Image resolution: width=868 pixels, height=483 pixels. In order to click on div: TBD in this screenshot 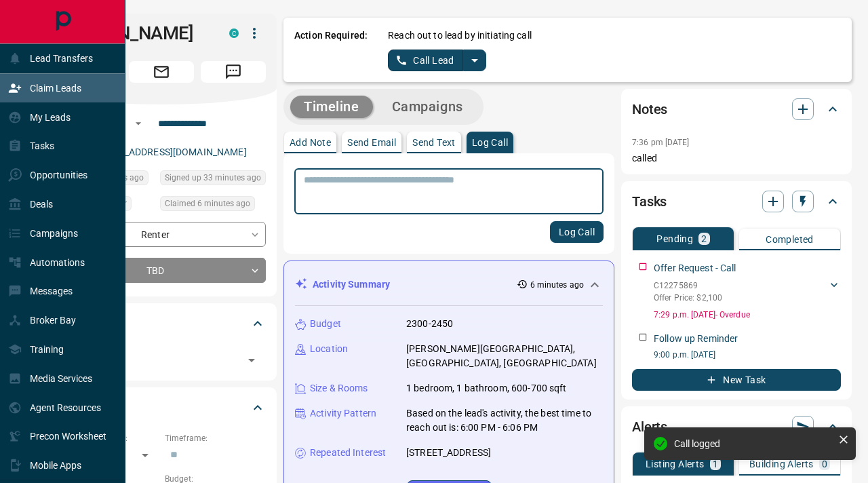, I will do `click(161, 270)`.